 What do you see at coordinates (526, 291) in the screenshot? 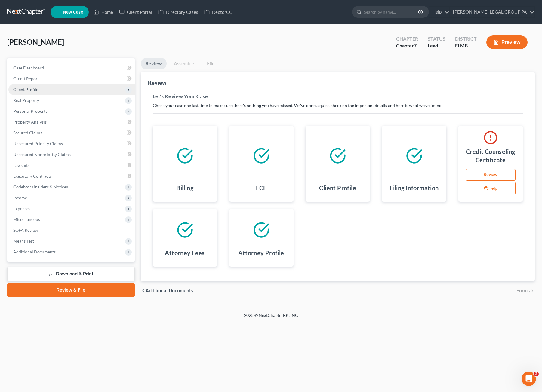
I see `button: Forms chevron_right` at bounding box center [526, 291].